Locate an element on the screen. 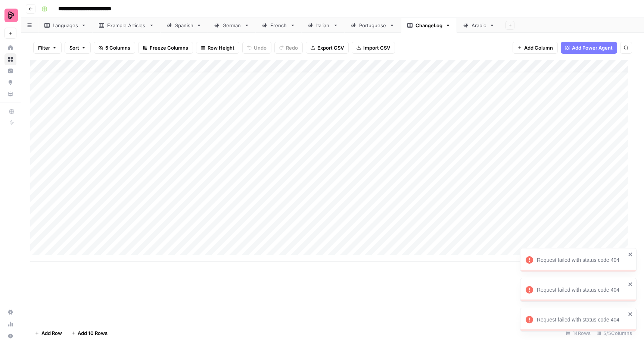 This screenshot has height=345, width=644. button: Export CSV is located at coordinates (327, 48).